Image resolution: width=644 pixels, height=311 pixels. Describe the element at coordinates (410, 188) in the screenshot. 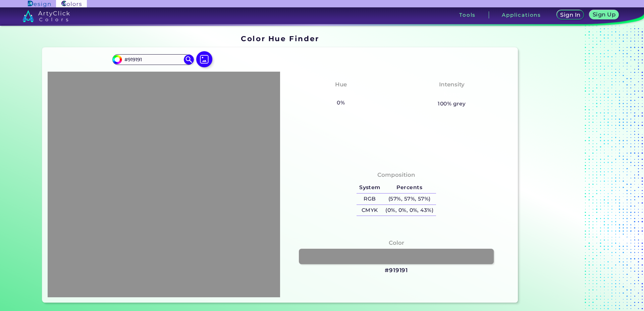

I see `h5: Percents` at that location.